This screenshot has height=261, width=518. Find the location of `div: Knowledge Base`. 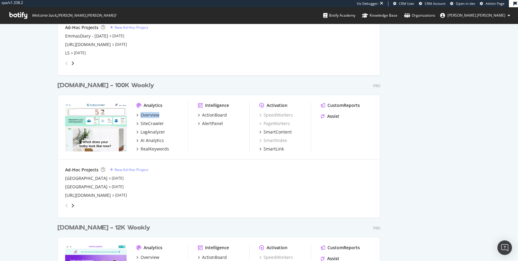

div: Knowledge Base is located at coordinates (380, 15).